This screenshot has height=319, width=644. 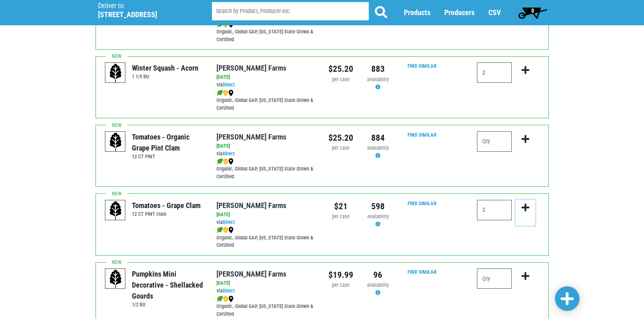 I want to click on div: $21, so click(x=340, y=206).